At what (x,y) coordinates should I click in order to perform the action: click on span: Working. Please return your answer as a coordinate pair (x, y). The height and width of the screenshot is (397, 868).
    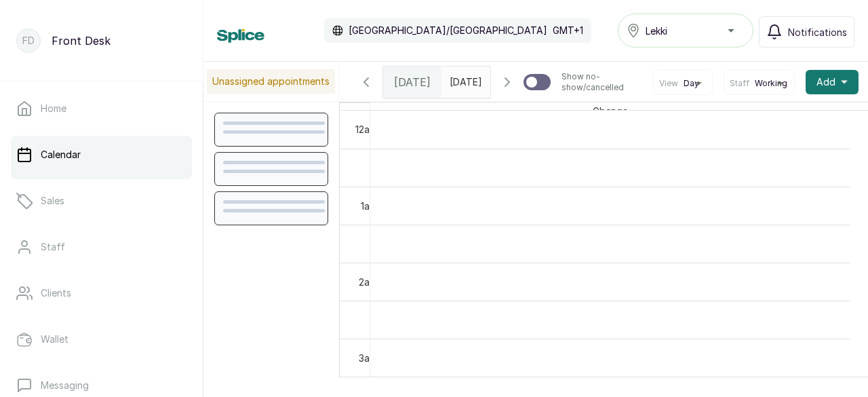
    Looking at the image, I should click on (771, 84).